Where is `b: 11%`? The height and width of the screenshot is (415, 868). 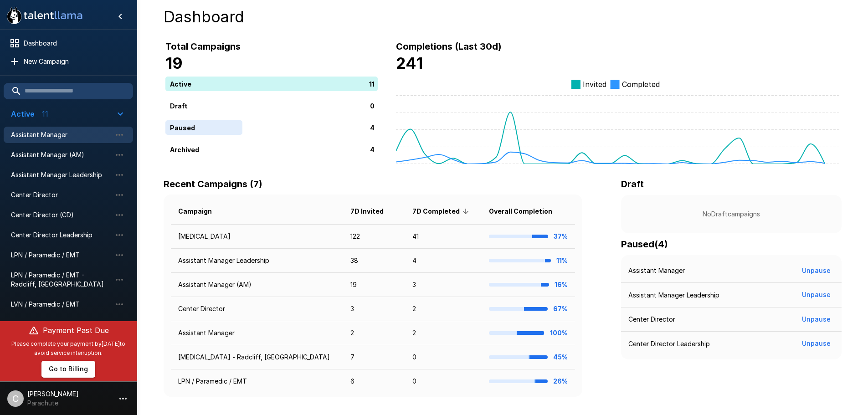
b: 11% is located at coordinates (562, 260).